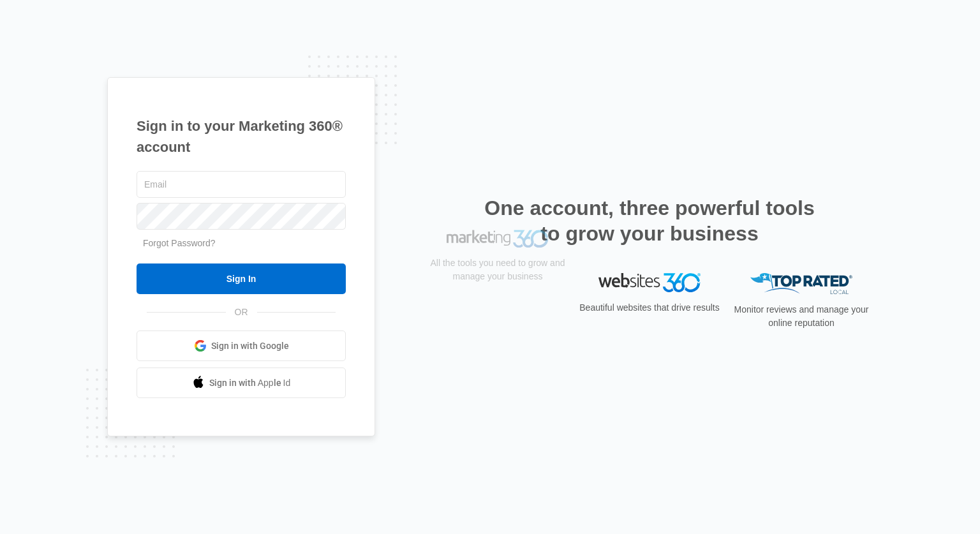 Image resolution: width=980 pixels, height=534 pixels. What do you see at coordinates (650, 221) in the screenshot?
I see `h2: One account, three powerful tools to grow your business` at bounding box center [650, 221].